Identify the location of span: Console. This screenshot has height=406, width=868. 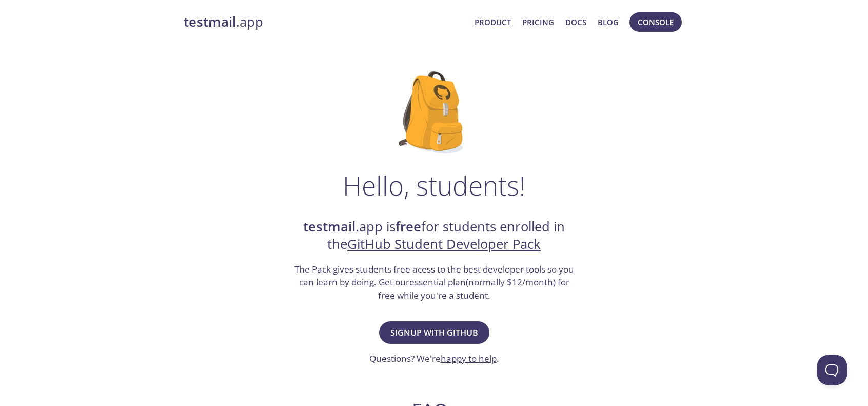
(656, 22).